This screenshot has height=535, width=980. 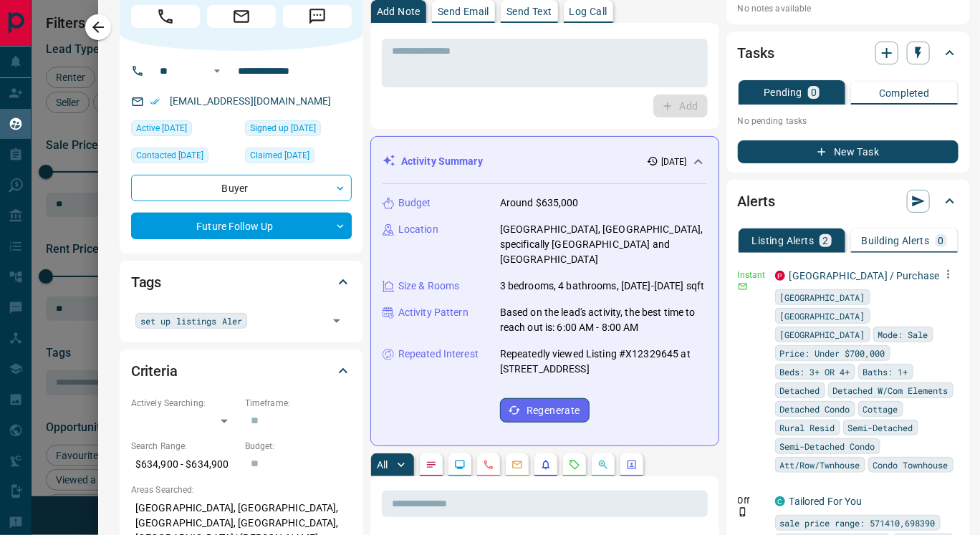 What do you see at coordinates (184, 464) in the screenshot?
I see `p: $634,900 - $634,900` at bounding box center [184, 464].